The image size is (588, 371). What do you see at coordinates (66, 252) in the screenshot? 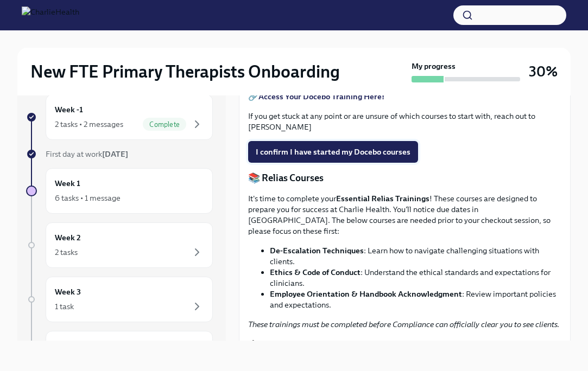
I see `div: 2 tasks` at bounding box center [66, 252].